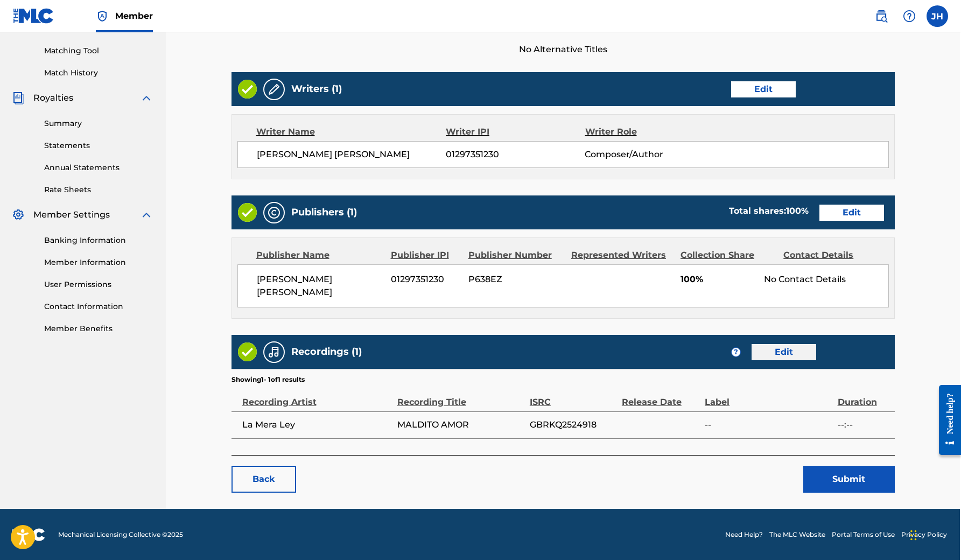  I want to click on div: Total shares:, so click(769, 211).